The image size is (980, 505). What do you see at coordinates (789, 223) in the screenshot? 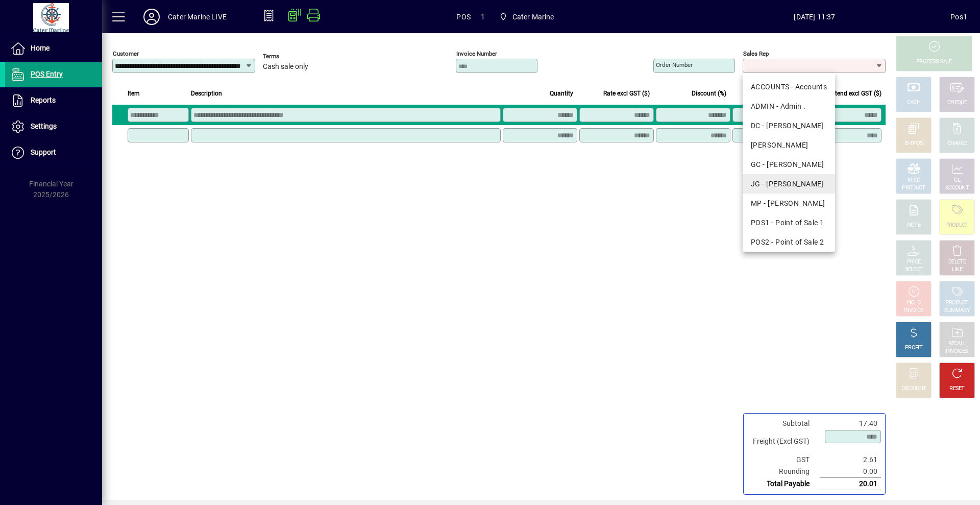
I see `mat-option: POS1 - Point of Sale 1` at bounding box center [789, 223].